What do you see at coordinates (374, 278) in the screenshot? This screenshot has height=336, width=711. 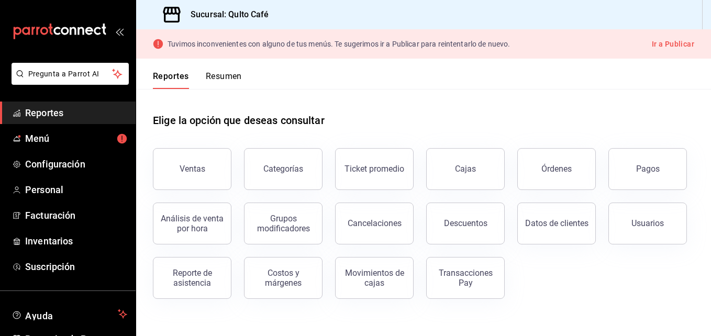 I see `div: Movimientos de cajas` at bounding box center [374, 278].